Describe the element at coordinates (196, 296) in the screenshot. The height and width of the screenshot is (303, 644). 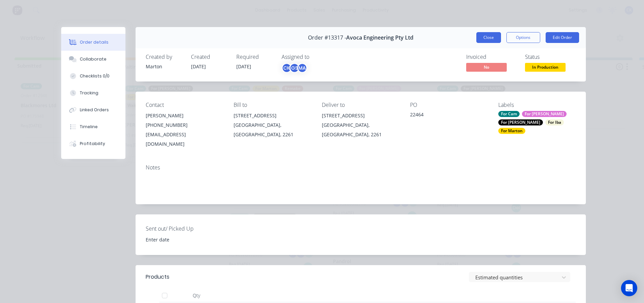
I see `div: Qty` at that location.